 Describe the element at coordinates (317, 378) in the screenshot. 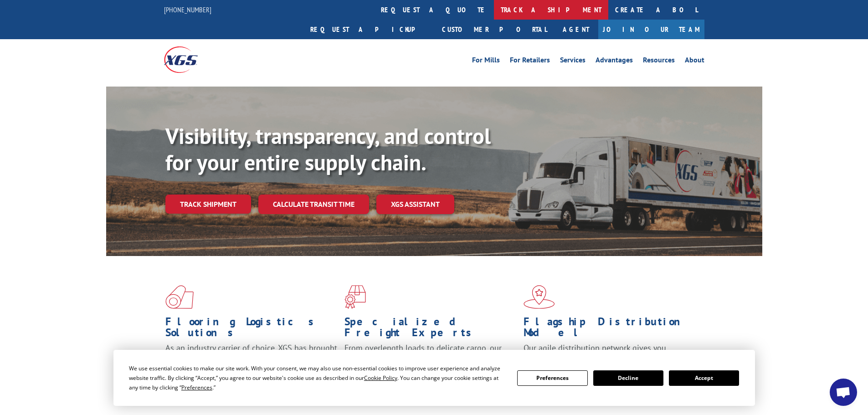

I see `div: We use essential cookies to make our site work. With your consent, we may also use non-essential ...` at that location.